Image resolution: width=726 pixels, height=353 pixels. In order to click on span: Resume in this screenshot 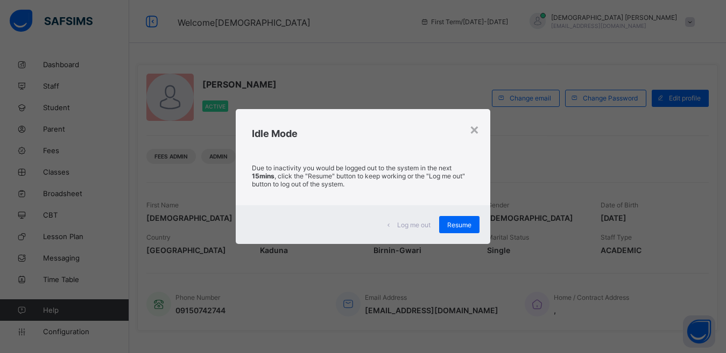, I will do `click(459, 225)`.